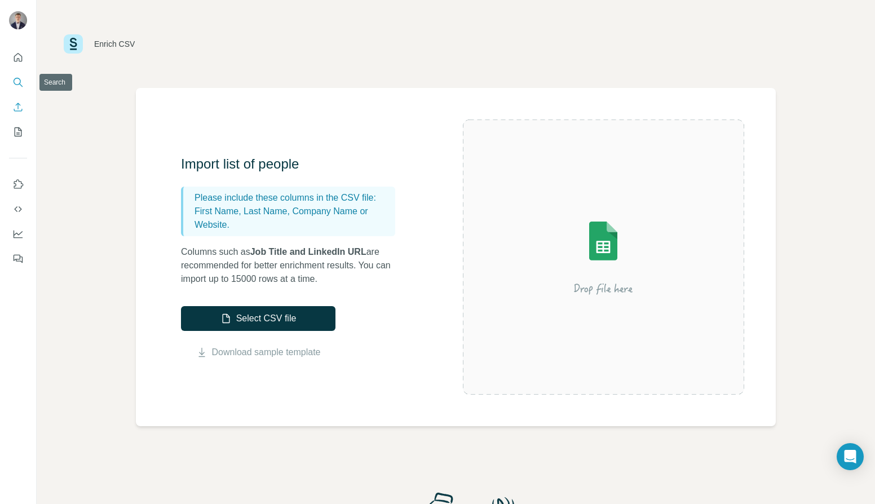 The image size is (875, 504). I want to click on div: Open Intercom Messenger, so click(850, 457).